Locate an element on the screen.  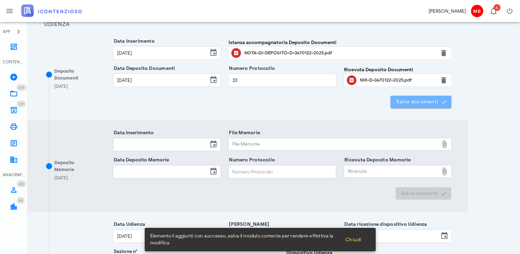
span: MB is located at coordinates (477, 11).